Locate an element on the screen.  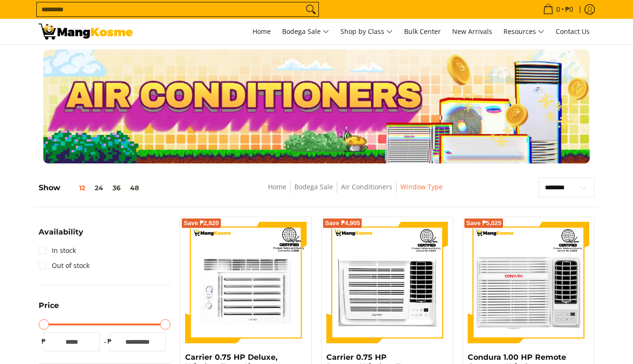
span: Bulk Center is located at coordinates (423, 31).